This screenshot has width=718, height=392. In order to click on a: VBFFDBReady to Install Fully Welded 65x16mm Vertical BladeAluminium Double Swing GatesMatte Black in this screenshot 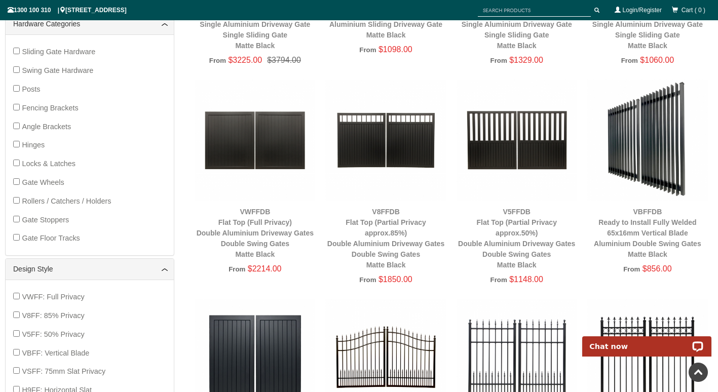, I will do `click(647, 233)`.